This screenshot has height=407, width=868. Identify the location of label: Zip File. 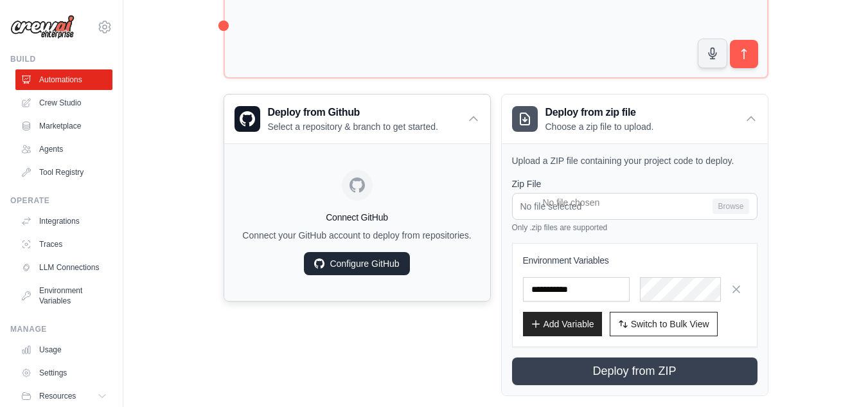
(635, 184).